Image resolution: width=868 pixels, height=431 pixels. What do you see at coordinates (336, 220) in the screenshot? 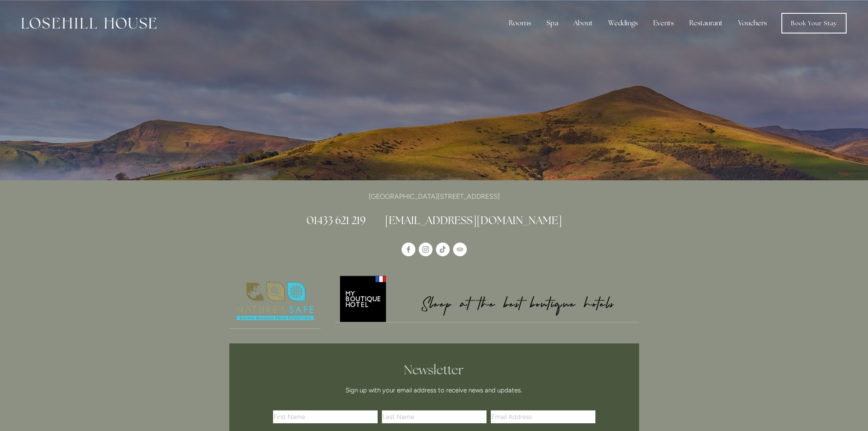
I see `a: 01433 621 219` at bounding box center [336, 220].